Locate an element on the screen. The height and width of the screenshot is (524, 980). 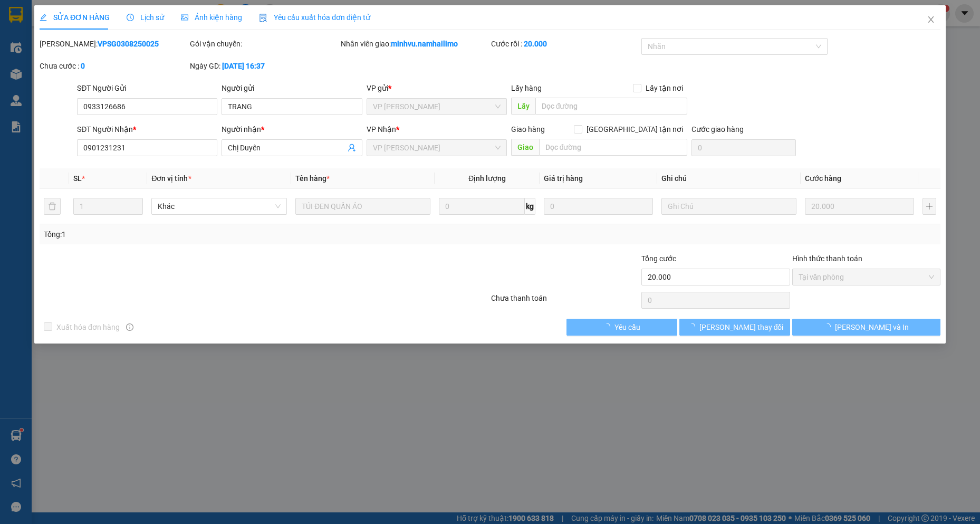
div: Ngày GD: is located at coordinates (263, 66).